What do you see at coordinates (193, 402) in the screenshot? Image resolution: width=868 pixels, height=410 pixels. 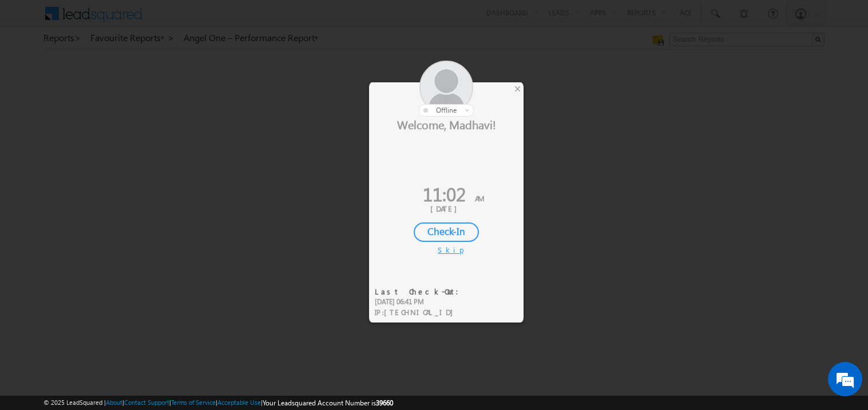 I see `a: Terms of Service` at bounding box center [193, 402].